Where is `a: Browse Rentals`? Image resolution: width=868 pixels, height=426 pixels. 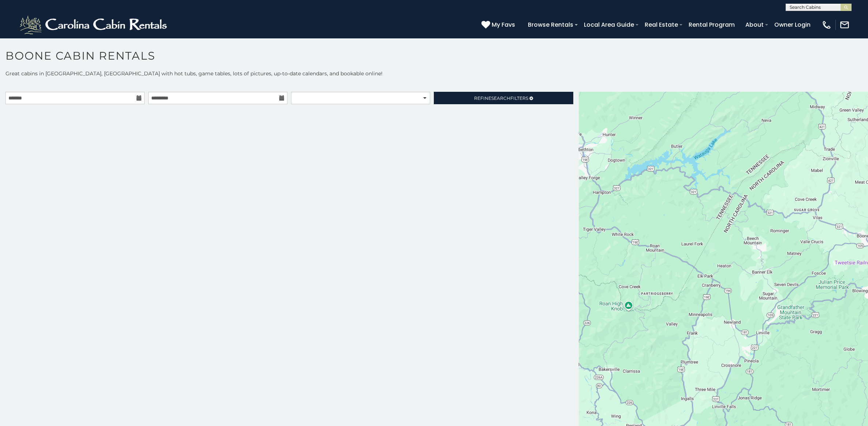 a: Browse Rentals is located at coordinates (551, 25).